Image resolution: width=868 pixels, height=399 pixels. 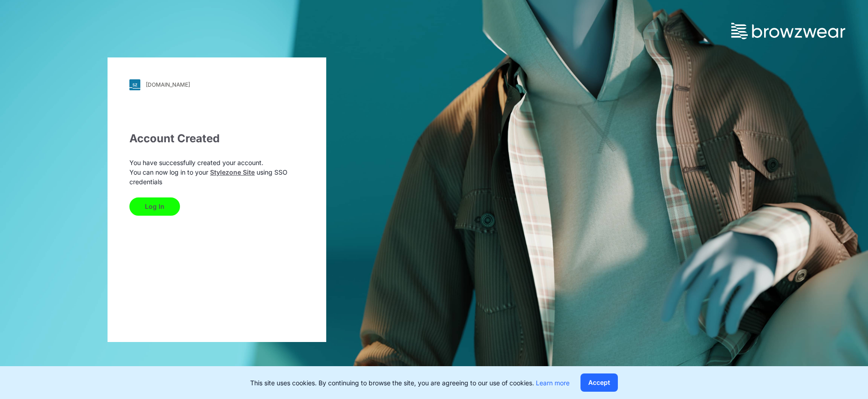 What do you see at coordinates (599, 382) in the screenshot?
I see `button: Accept` at bounding box center [599, 382].